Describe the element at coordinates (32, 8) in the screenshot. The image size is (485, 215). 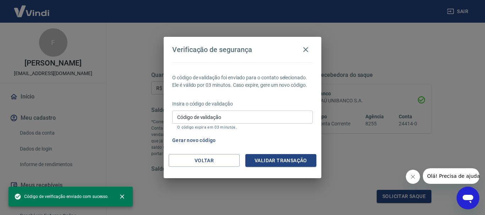
I see `span: Olá! Precisa de ajuda?` at that location.